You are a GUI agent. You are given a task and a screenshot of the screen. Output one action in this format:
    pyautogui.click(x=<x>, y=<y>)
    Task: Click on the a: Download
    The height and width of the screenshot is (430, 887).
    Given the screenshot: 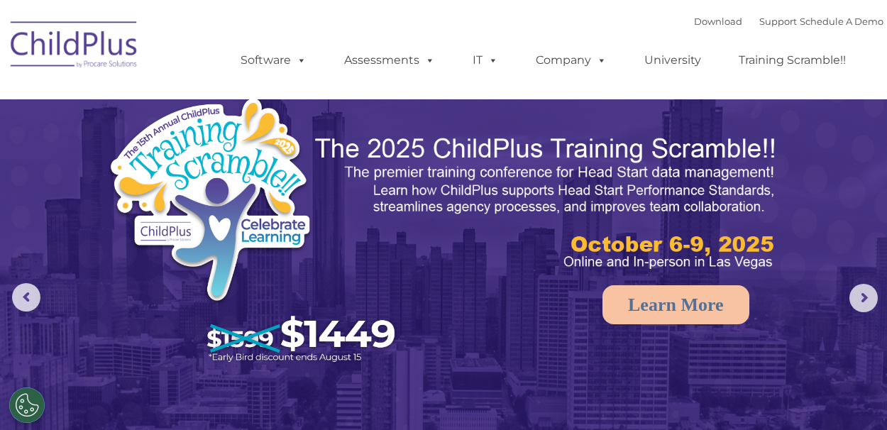 What is the action you would take?
    pyautogui.click(x=718, y=21)
    